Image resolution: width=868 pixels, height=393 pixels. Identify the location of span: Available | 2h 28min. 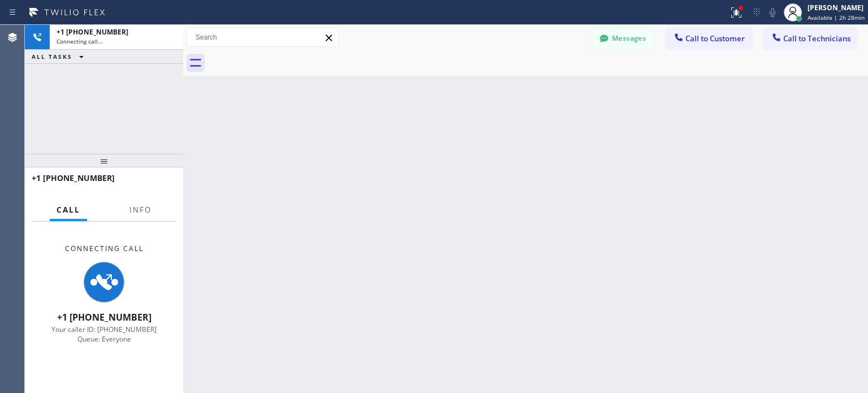
(835, 17).